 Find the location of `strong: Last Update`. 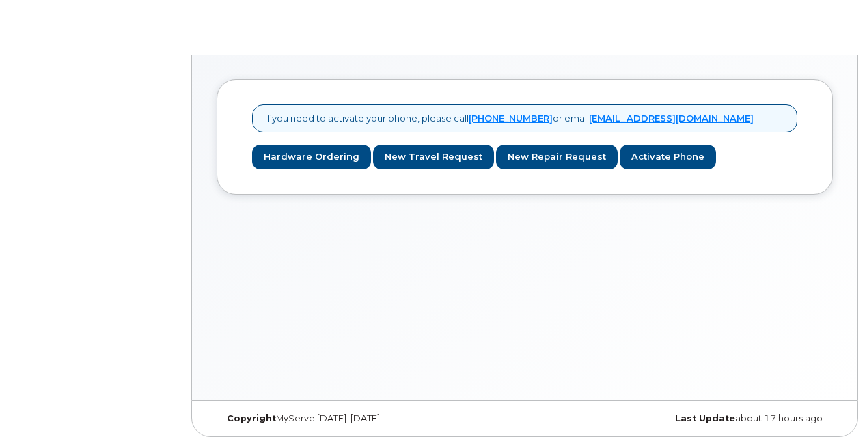

strong: Last Update is located at coordinates (705, 418).